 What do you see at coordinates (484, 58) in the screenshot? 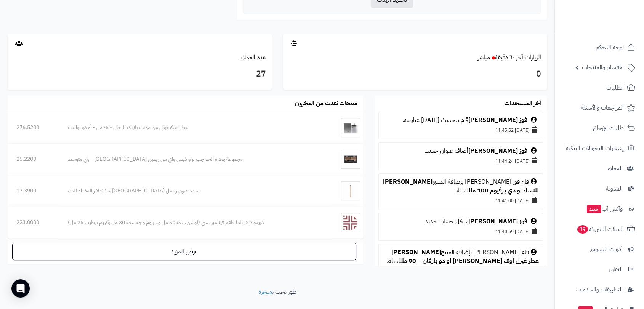
I see `small: مباشر` at bounding box center [484, 58].